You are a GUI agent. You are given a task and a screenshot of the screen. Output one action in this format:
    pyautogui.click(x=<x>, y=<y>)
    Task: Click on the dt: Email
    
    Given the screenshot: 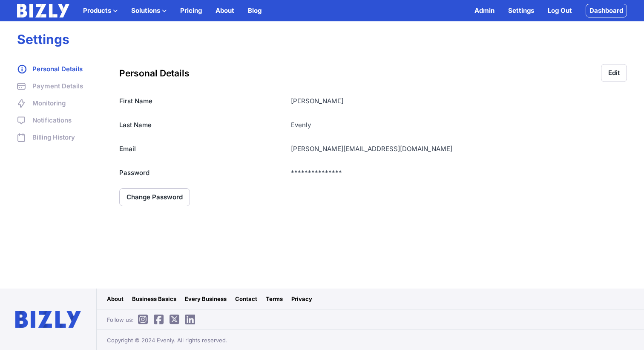 What is the action you would take?
    pyautogui.click(x=201, y=149)
    